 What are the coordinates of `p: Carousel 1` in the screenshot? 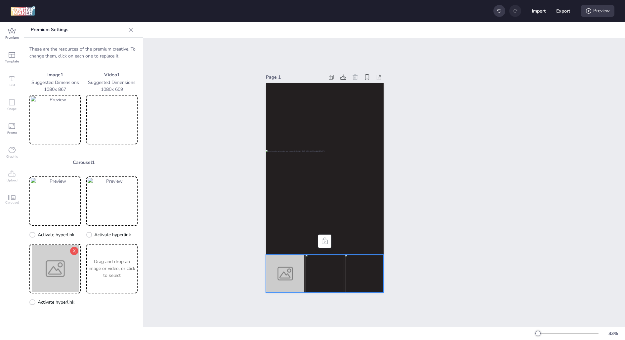 It's located at (83, 162).